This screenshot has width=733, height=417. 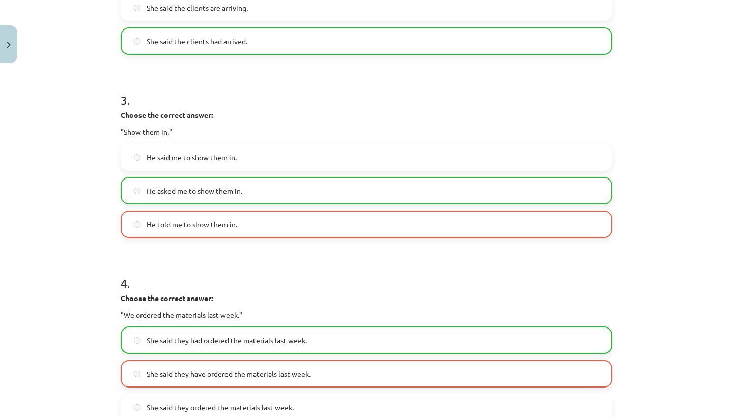 I want to click on p: "Show them in.", so click(x=366, y=132).